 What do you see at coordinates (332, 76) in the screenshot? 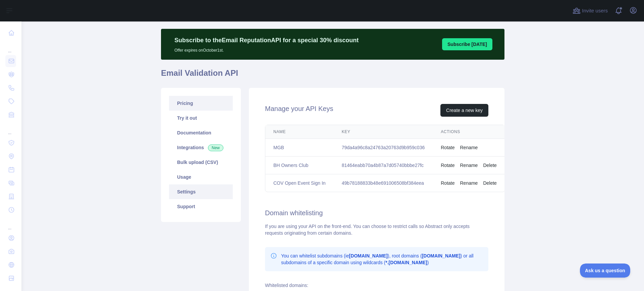
I see `h1: Email Validation API` at bounding box center [332, 76].